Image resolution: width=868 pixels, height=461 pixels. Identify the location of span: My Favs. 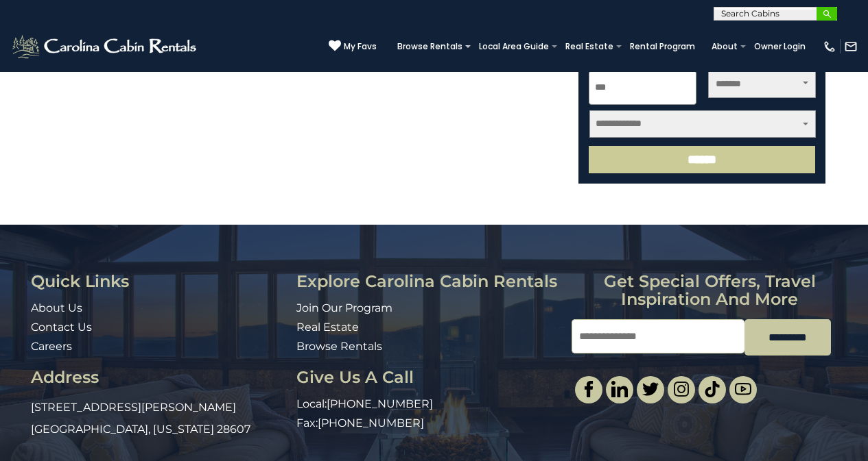
(360, 47).